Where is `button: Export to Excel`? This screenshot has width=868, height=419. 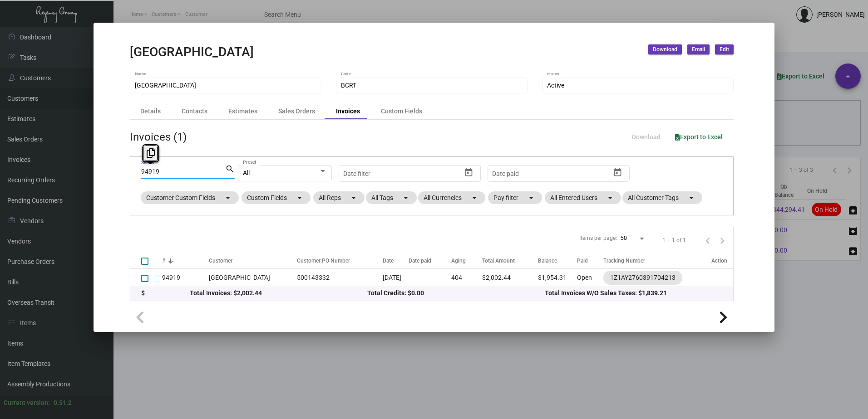
button: Export to Excel is located at coordinates (699, 137).